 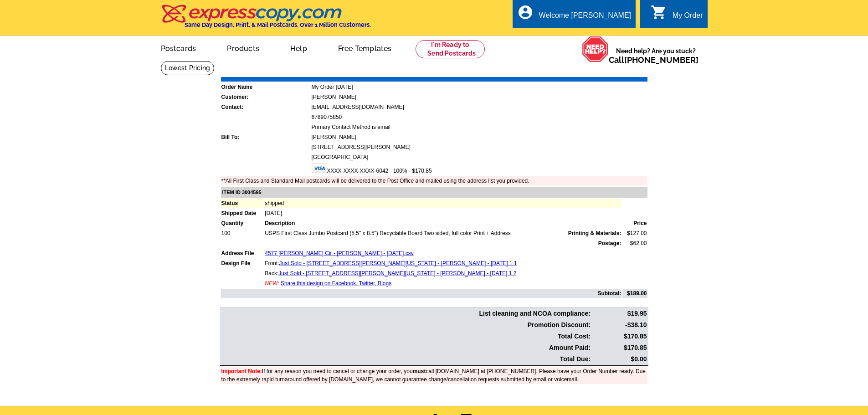 What do you see at coordinates (434, 192) in the screenshot?
I see `td: ITEM ID 3004595` at bounding box center [434, 192].